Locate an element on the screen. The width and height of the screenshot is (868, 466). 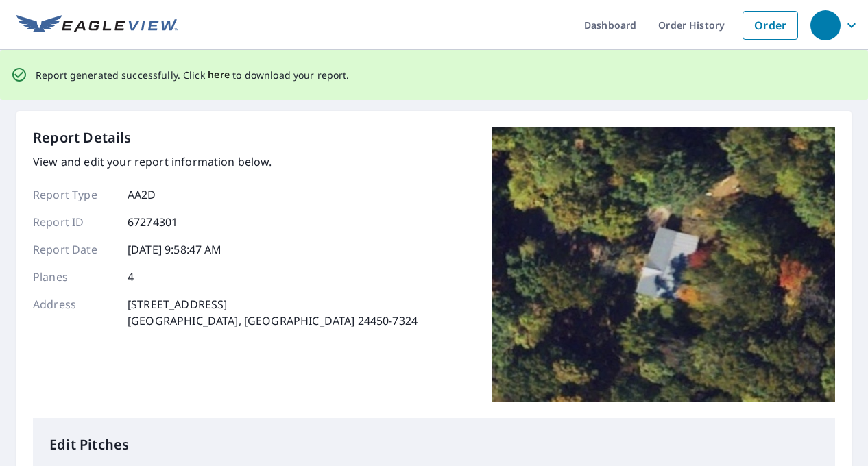
p: Report generated successfully. Click to download your report. is located at coordinates (193, 75).